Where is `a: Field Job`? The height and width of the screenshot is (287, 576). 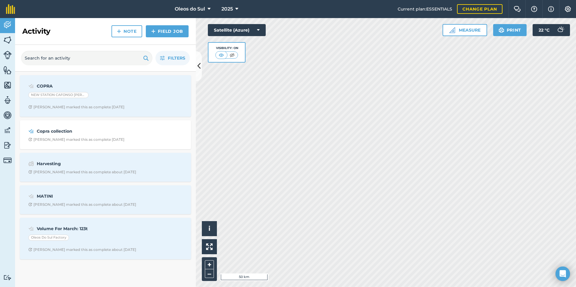
a: Field Job is located at coordinates (167, 31).